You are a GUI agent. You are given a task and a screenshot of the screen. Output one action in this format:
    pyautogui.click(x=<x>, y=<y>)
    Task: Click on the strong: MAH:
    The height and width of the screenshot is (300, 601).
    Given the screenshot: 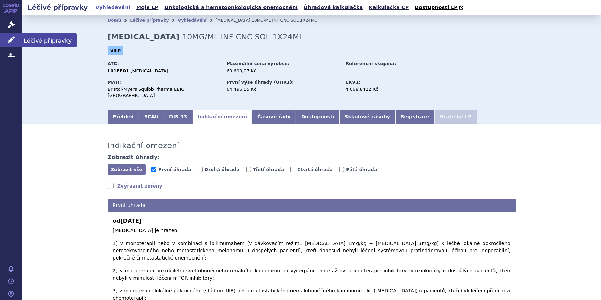 What is the action you would take?
    pyautogui.click(x=114, y=82)
    